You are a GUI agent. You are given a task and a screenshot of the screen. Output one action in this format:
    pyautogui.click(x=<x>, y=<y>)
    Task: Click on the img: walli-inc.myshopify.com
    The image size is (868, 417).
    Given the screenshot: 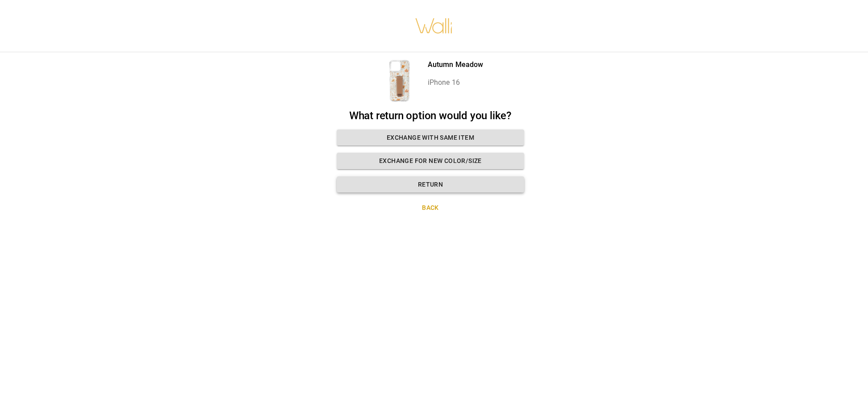 What is the action you would take?
    pyautogui.click(x=434, y=26)
    